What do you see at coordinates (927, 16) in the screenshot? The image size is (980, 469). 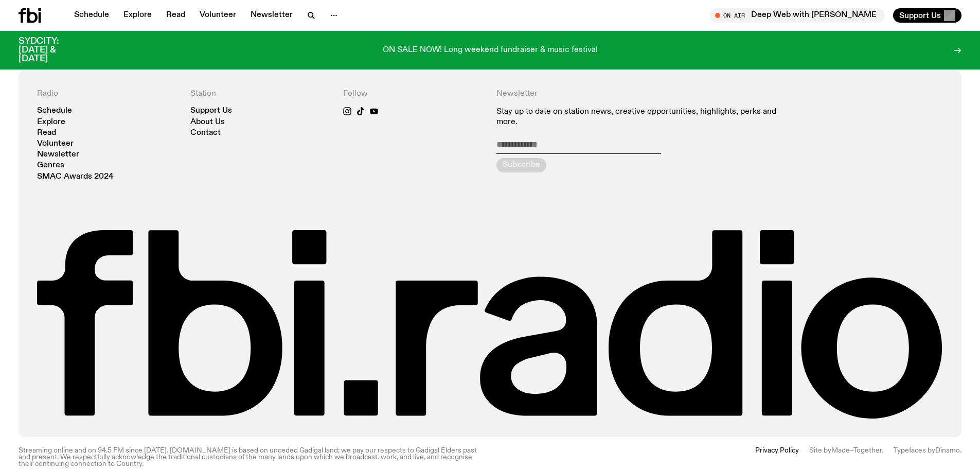 I see `button: Support Us` at bounding box center [927, 16].